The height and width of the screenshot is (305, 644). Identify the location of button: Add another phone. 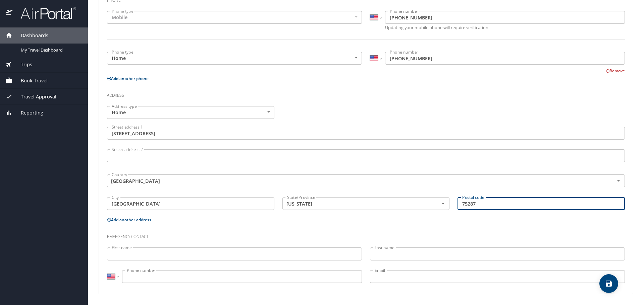
(128, 78).